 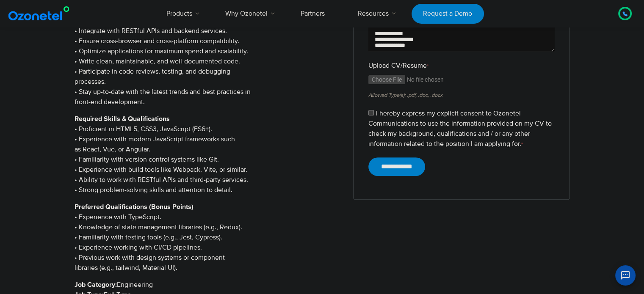 What do you see at coordinates (122, 119) in the screenshot?
I see `strong: Required Skills & Qualifications` at bounding box center [122, 119].